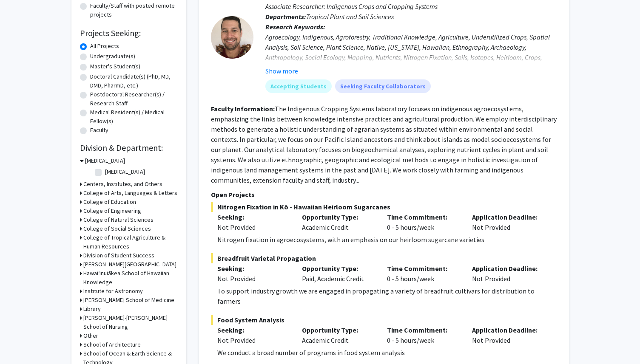 This screenshot has width=640, height=364. Describe the element at coordinates (90, 335) in the screenshot. I see `h3: Other` at that location.